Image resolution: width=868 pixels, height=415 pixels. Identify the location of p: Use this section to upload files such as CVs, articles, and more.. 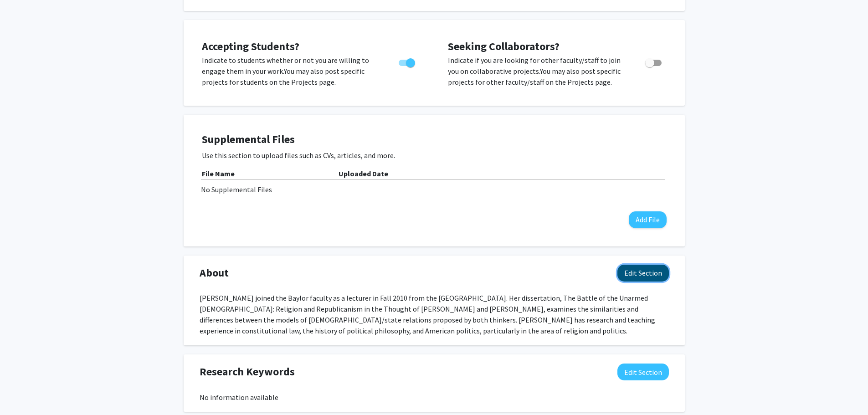
(434, 155).